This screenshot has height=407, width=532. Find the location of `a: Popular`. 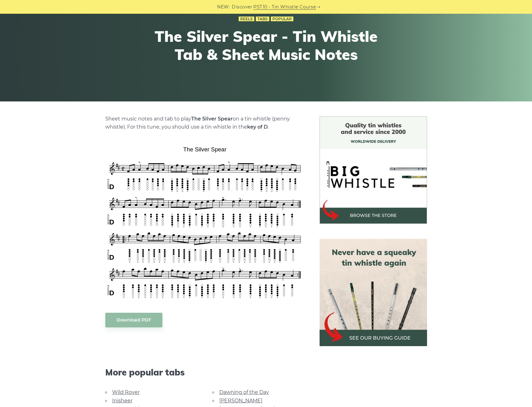

a: Popular is located at coordinates (282, 19).